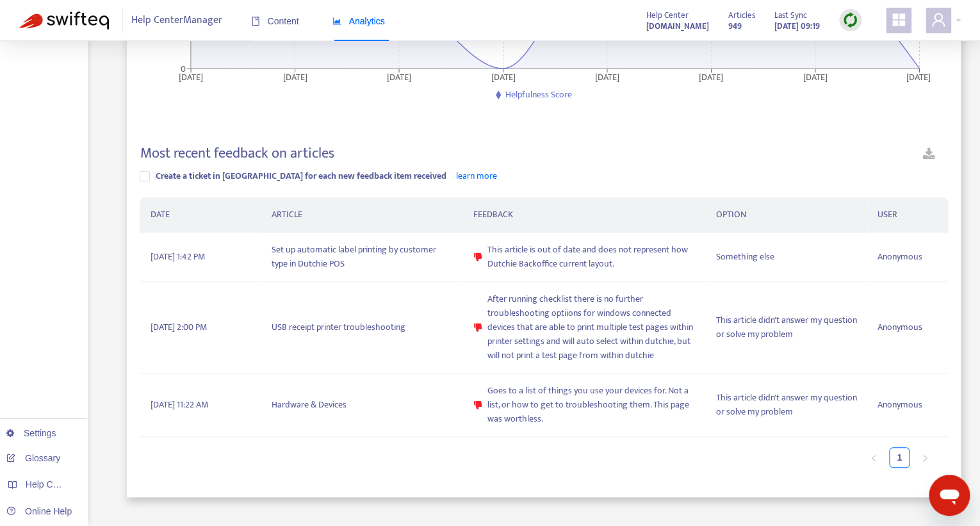  Describe the element at coordinates (874, 458) in the screenshot. I see `button: left` at that location.